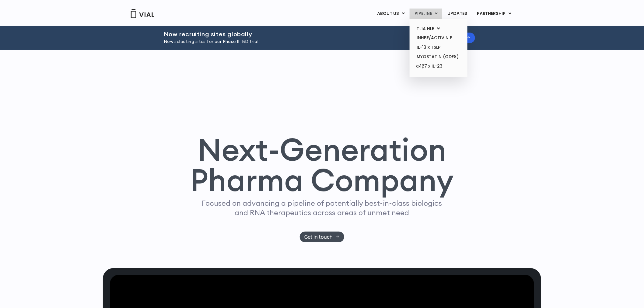 The height and width of the screenshot is (308, 644). I want to click on h1: Next-Generation Pharma Company, so click(322, 164).